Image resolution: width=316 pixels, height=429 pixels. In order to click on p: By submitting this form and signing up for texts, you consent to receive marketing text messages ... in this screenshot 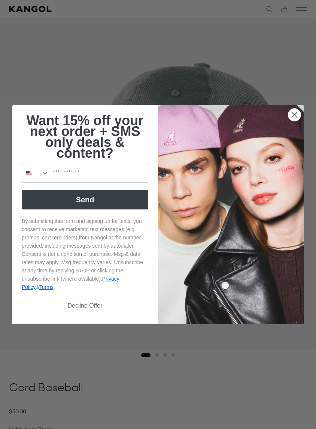, I will do `click(85, 254)`.